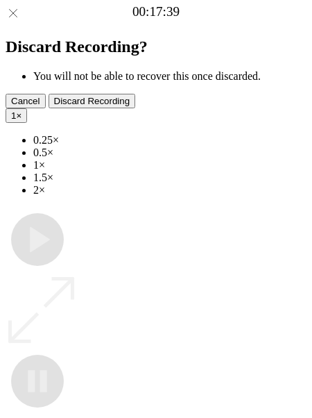 The image size is (312, 418). I want to click on button: 1×, so click(16, 115).